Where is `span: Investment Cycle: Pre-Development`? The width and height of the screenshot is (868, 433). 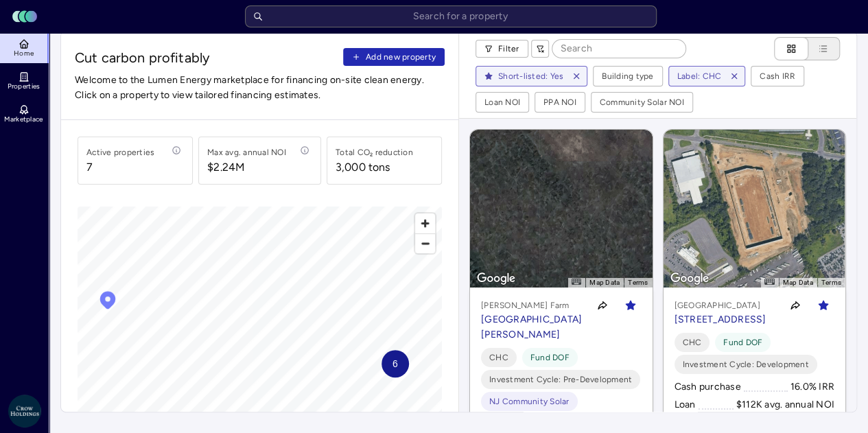 span: Investment Cycle: Pre-Development is located at coordinates (561, 380).